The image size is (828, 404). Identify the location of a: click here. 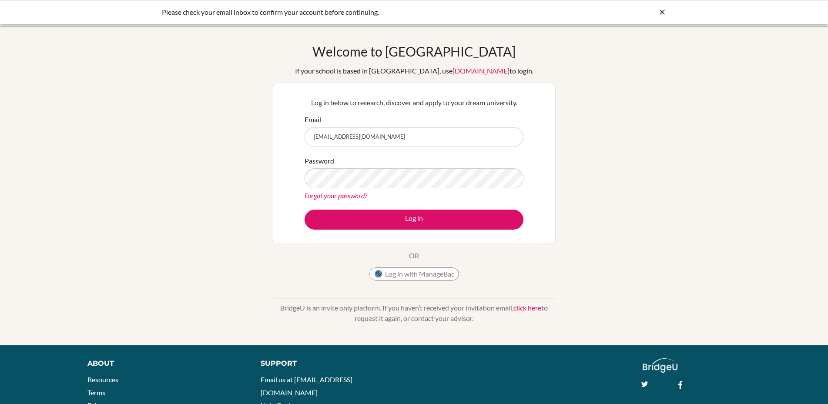
(527, 308).